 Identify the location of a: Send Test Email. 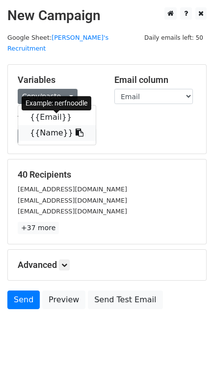
(125, 300).